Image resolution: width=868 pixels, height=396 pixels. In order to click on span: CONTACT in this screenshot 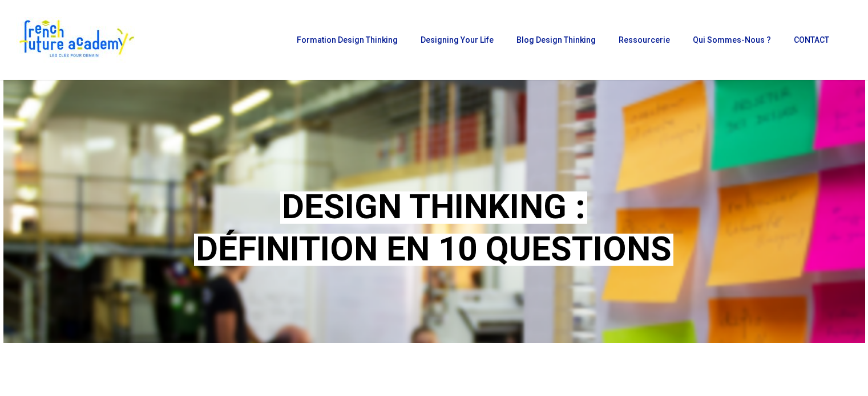, I will do `click(811, 40)`.